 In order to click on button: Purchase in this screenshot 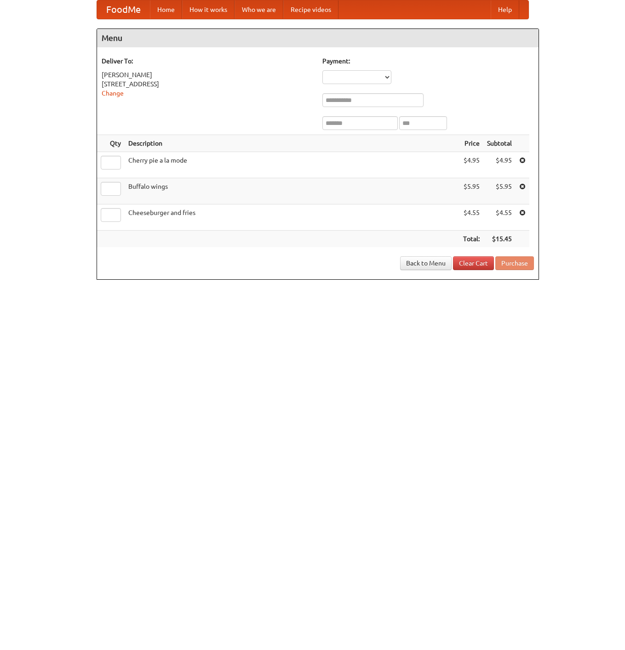, I will do `click(514, 263)`.